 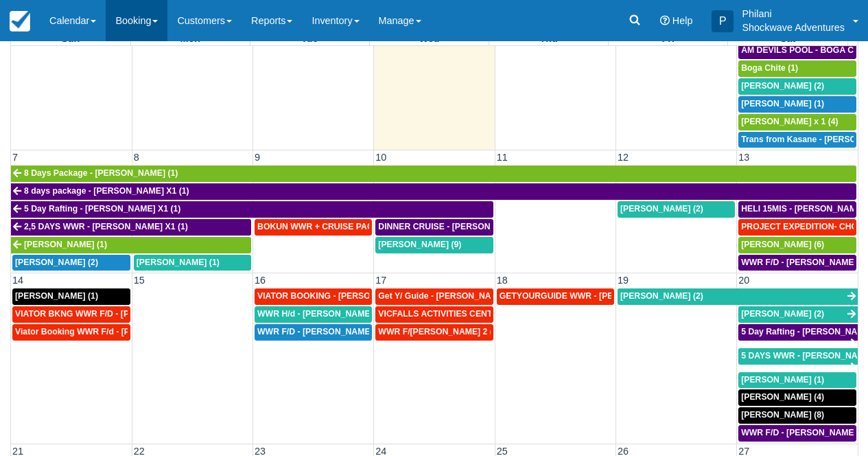 What do you see at coordinates (260, 280) in the screenshot?
I see `span: 16` at bounding box center [260, 280].